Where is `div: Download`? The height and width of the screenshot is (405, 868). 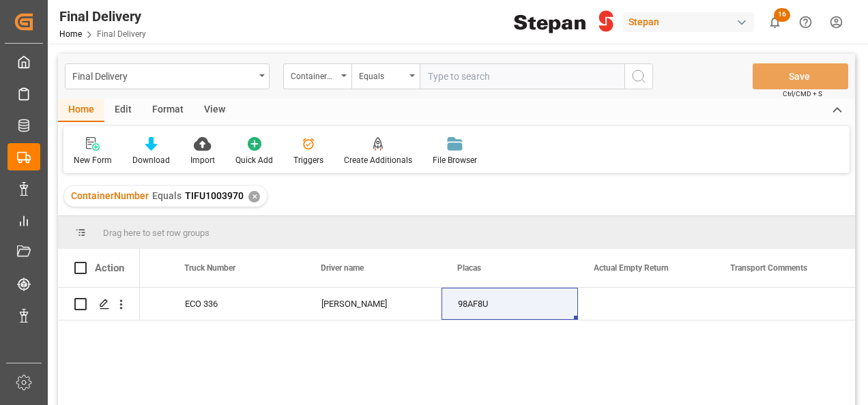
div: Download is located at coordinates (151, 160).